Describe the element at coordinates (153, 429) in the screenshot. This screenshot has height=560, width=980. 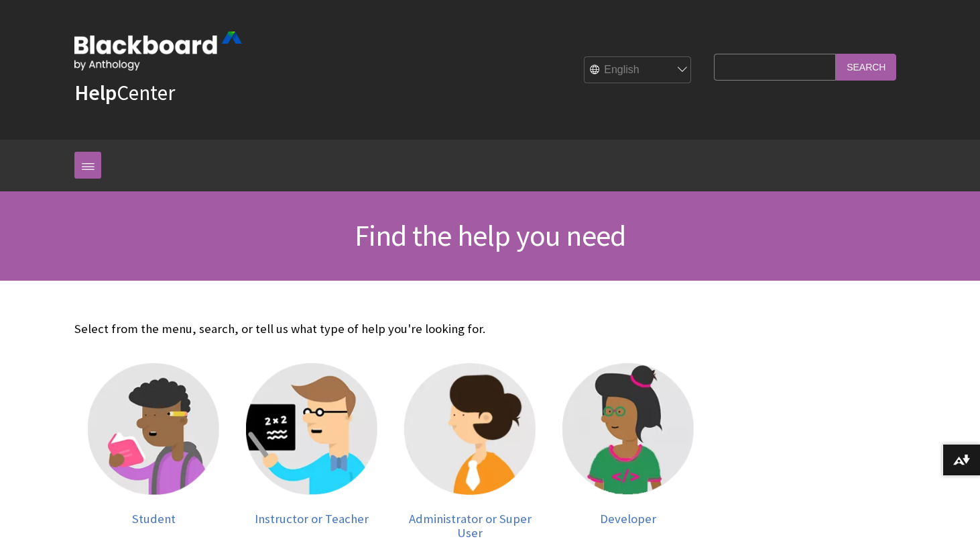
I see `img: Student` at that location.